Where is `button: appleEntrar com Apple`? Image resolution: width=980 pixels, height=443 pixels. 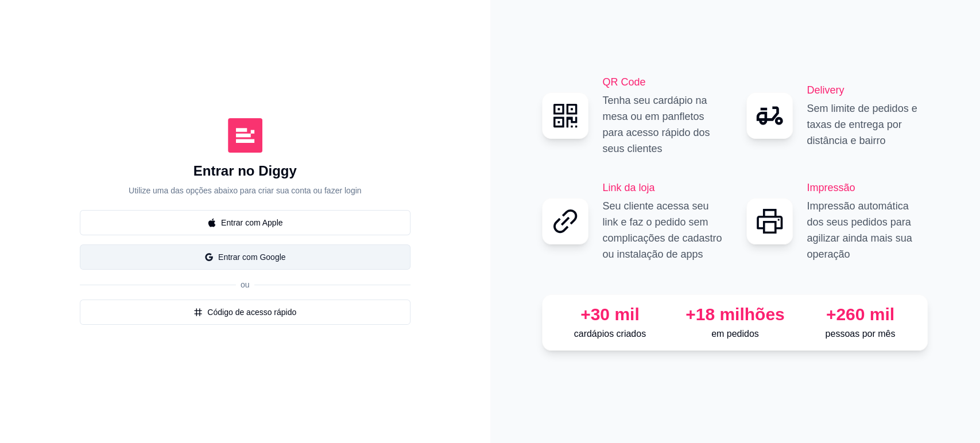
button: appleEntrar com Apple is located at coordinates (245, 222).